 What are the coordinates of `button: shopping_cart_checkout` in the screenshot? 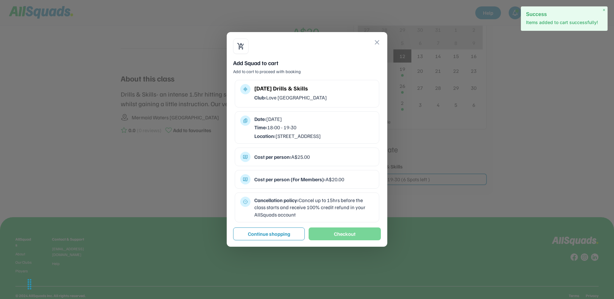 It's located at (241, 46).